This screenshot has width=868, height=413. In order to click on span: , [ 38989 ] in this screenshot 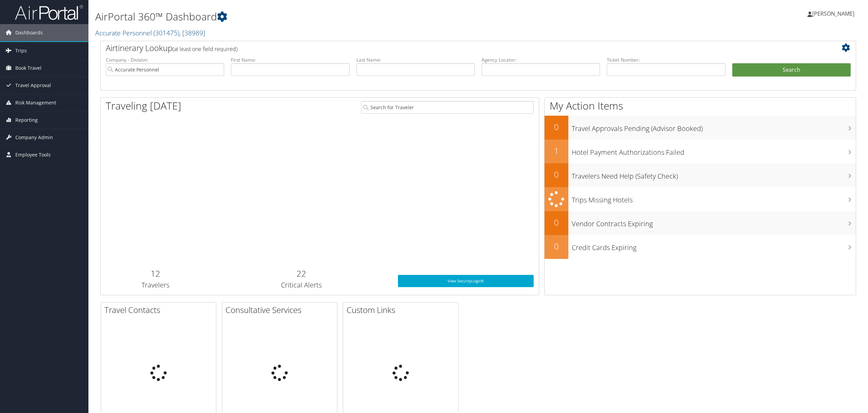, I will do `click(193, 33)`.